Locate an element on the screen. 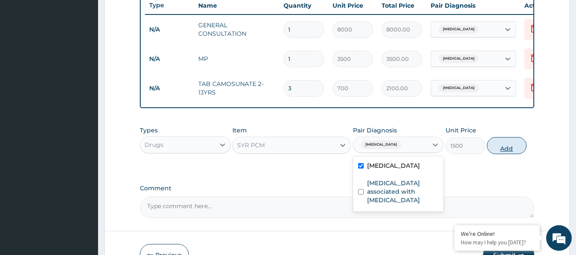 Image resolution: width=576 pixels, height=255 pixels. label: Unit Price is located at coordinates (461, 131).